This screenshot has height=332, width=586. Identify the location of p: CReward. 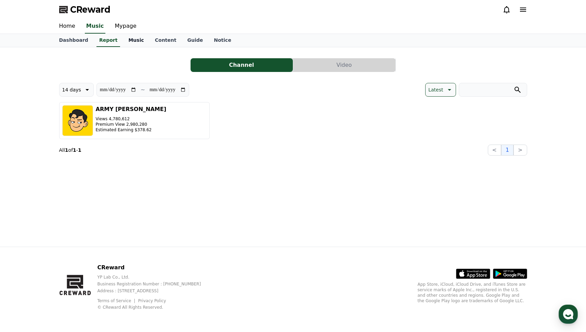
(154, 267).